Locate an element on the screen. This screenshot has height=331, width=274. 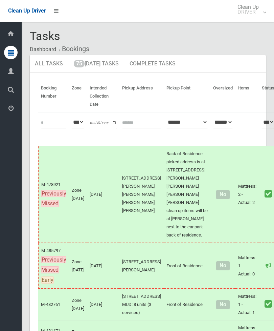
td: Mattress: 1 - Actual: 0 is located at coordinates (248, 266).